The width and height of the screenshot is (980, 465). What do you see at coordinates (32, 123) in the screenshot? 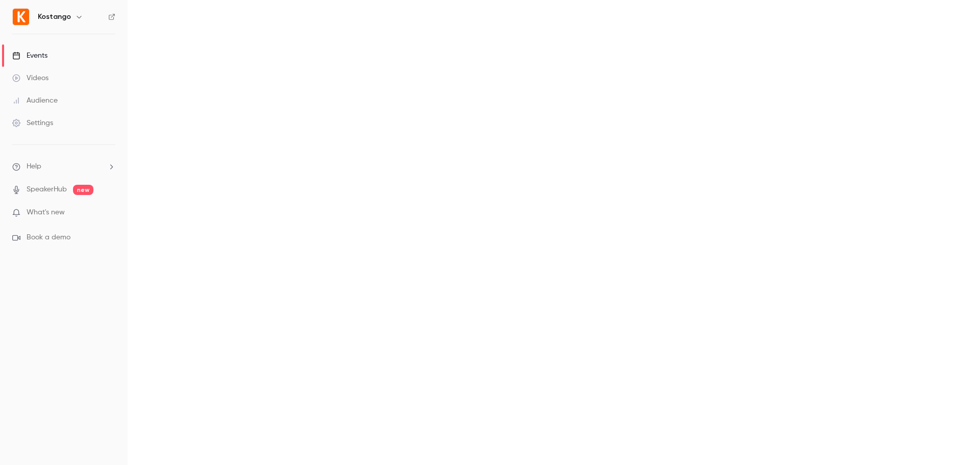
I see `div: Settings` at bounding box center [32, 123].